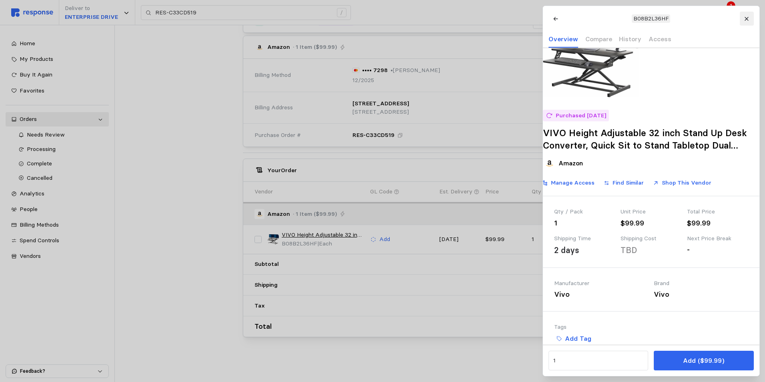 The image size is (765, 382). I want to click on p: Access, so click(660, 39).